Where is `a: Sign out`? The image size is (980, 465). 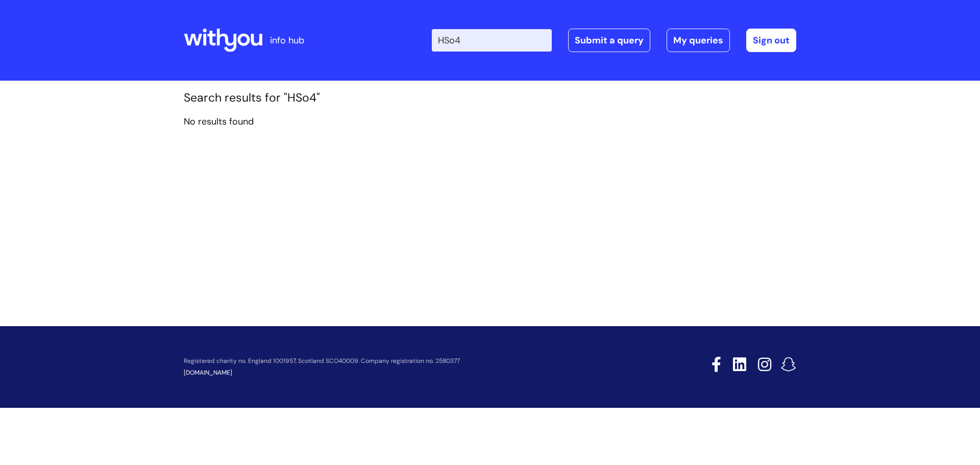 a: Sign out is located at coordinates (771, 40).